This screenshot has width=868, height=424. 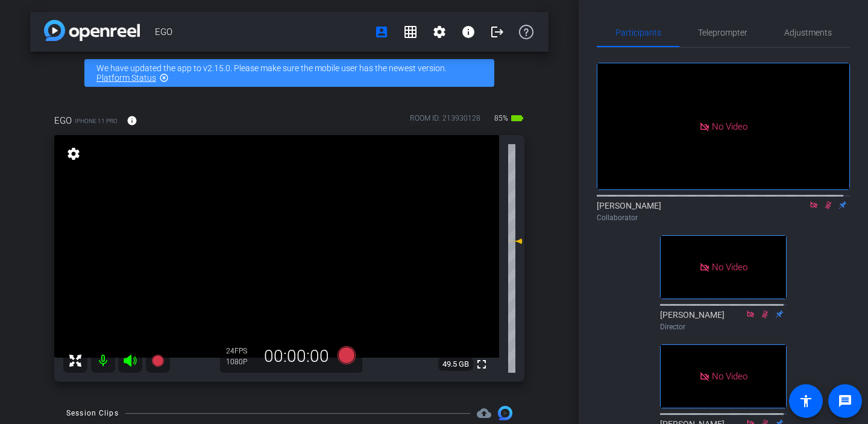 What do you see at coordinates (164, 78) in the screenshot?
I see `mat-icon: highlight_off` at bounding box center [164, 78].